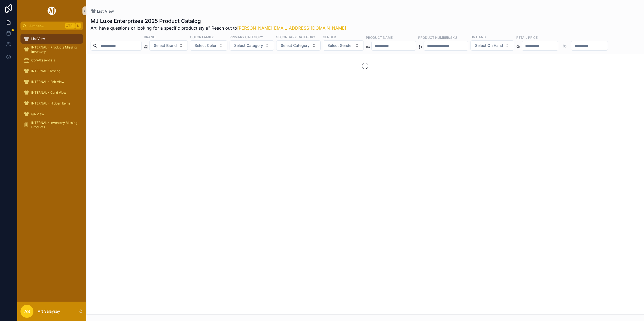 The height and width of the screenshot is (321, 644). What do you see at coordinates (46, 26) in the screenshot?
I see `span: Jump to...` at bounding box center [46, 26].